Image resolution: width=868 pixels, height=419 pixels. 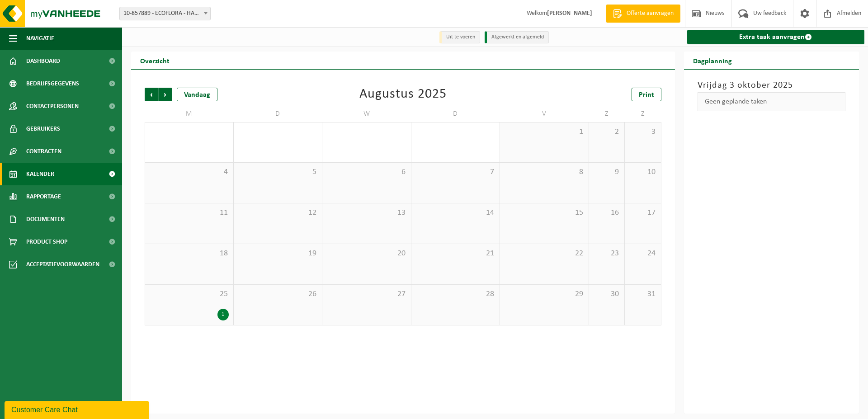 What do you see at coordinates (189, 172) in the screenshot?
I see `span: 4` at bounding box center [189, 172].